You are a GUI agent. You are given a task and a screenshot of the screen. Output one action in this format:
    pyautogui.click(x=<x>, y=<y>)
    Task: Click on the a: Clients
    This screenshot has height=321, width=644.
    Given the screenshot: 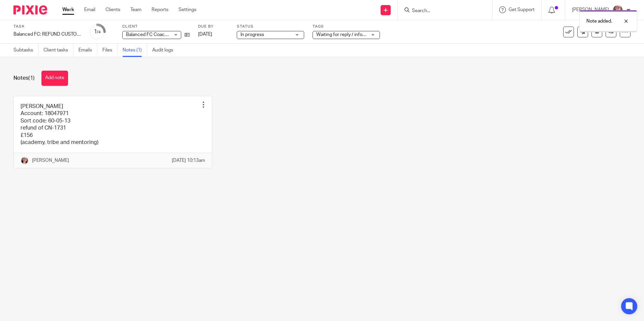 What is the action you would take?
    pyautogui.click(x=113, y=10)
    